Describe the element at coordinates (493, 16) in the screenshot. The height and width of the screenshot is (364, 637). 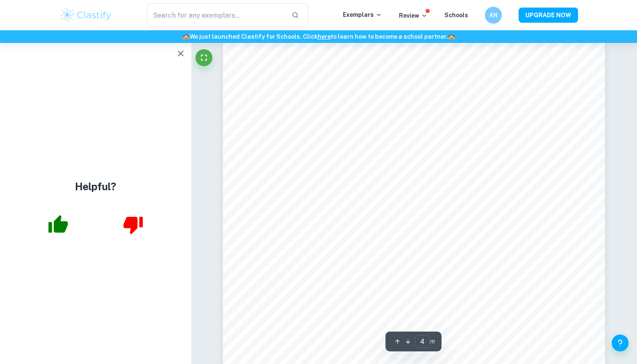
I see `button: AN` at that location.